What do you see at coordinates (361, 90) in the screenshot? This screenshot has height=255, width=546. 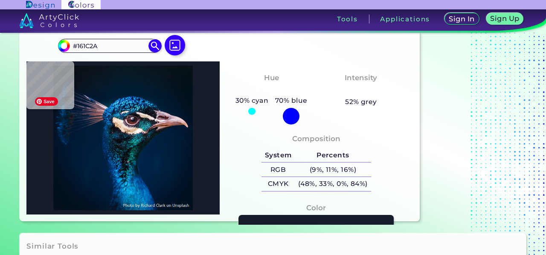 I see `h3: Pastel` at bounding box center [361, 90].